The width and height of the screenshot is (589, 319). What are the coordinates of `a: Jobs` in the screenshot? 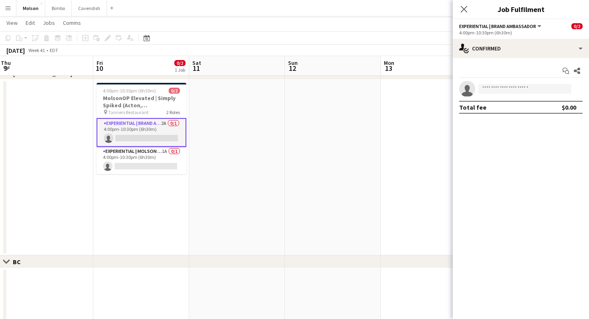 It's located at (49, 23).